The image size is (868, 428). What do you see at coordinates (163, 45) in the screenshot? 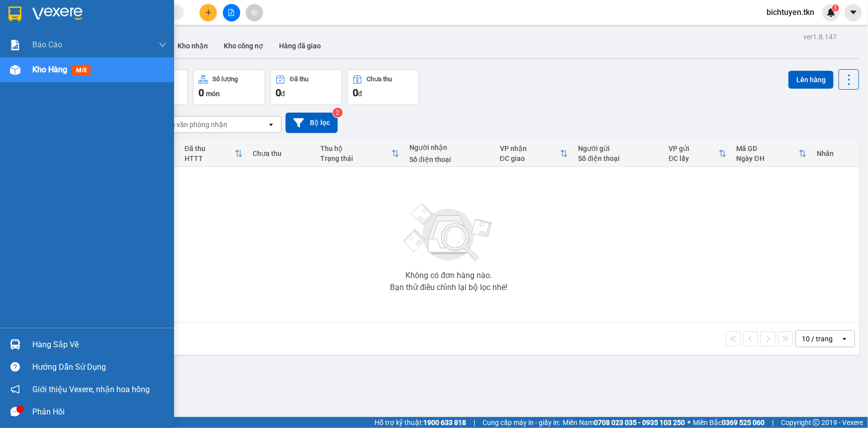
I see `span: down` at bounding box center [163, 45].